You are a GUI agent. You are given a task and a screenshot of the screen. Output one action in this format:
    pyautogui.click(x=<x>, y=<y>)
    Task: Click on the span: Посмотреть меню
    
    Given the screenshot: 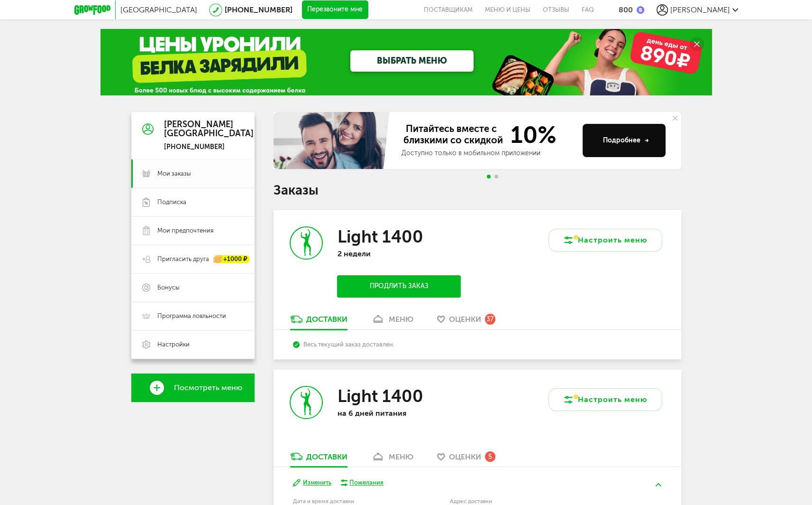 What is the action you would take?
    pyautogui.click(x=208, y=388)
    